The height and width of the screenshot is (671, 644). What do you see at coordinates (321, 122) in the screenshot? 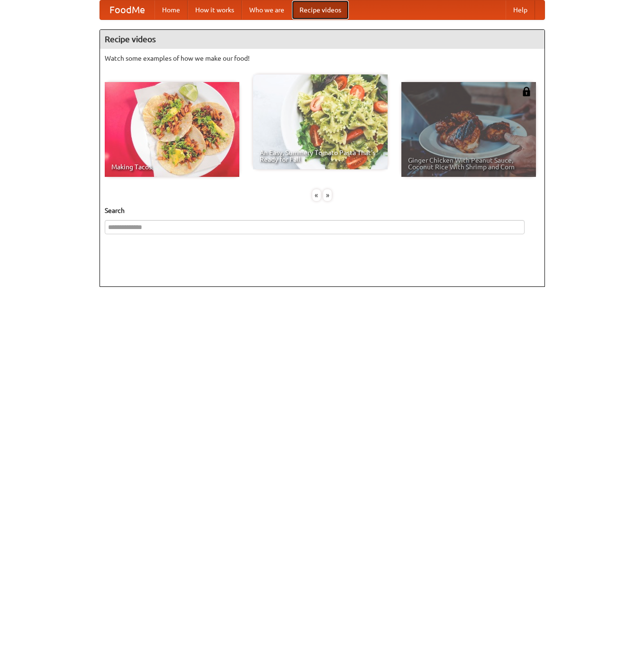
I see `a: An Easy, Summery Tomato Pasta That's Ready for Fall` at bounding box center [321, 122].